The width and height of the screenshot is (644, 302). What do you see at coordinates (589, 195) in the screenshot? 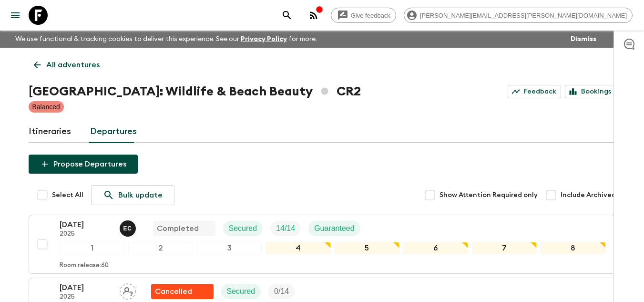
I see `span: Include Archived` at bounding box center [589, 195].